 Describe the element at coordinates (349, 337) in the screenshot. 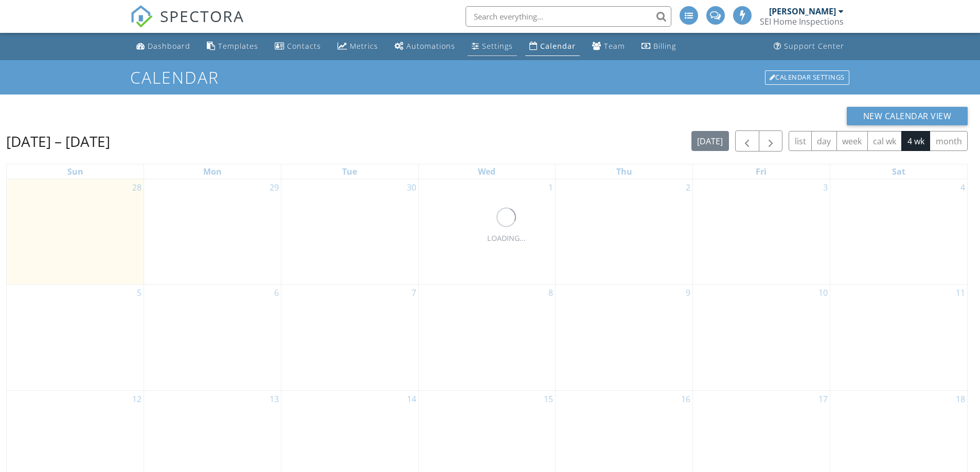

I see `td: Go to October 7, 2025` at that location.